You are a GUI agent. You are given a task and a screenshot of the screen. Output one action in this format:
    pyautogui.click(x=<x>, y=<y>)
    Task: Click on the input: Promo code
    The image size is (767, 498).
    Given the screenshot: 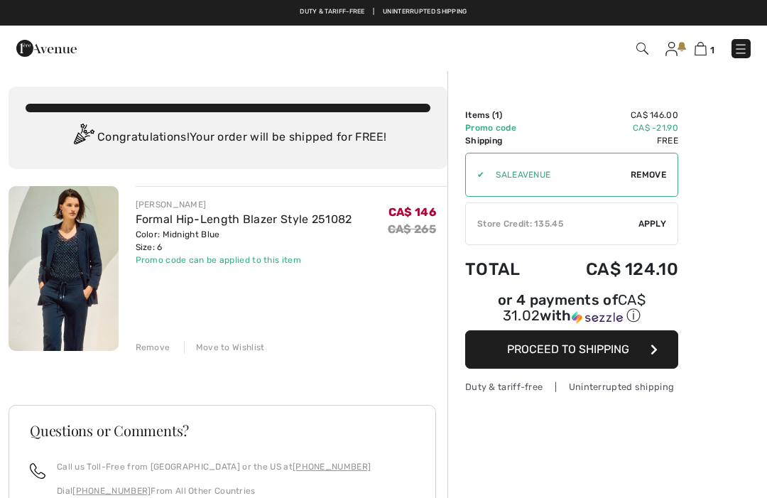 What is the action you would take?
    pyautogui.click(x=557, y=175)
    